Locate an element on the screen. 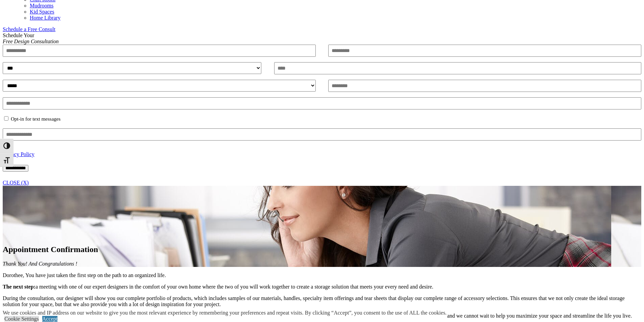 This screenshot has height=322, width=644. p: a meeting with one of our expert designers in the comfort of your own home where the two of you w... is located at coordinates (322, 287).